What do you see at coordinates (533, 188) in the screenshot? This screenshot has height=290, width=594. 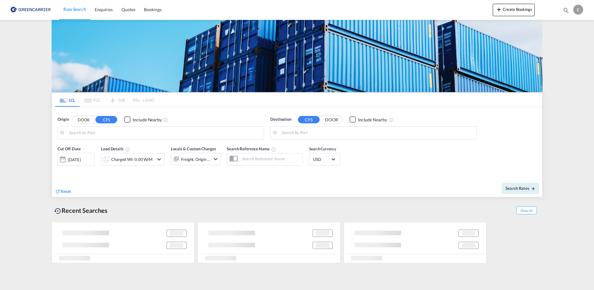 I see `md-icon: icon-arrow-right` at bounding box center [533, 188].